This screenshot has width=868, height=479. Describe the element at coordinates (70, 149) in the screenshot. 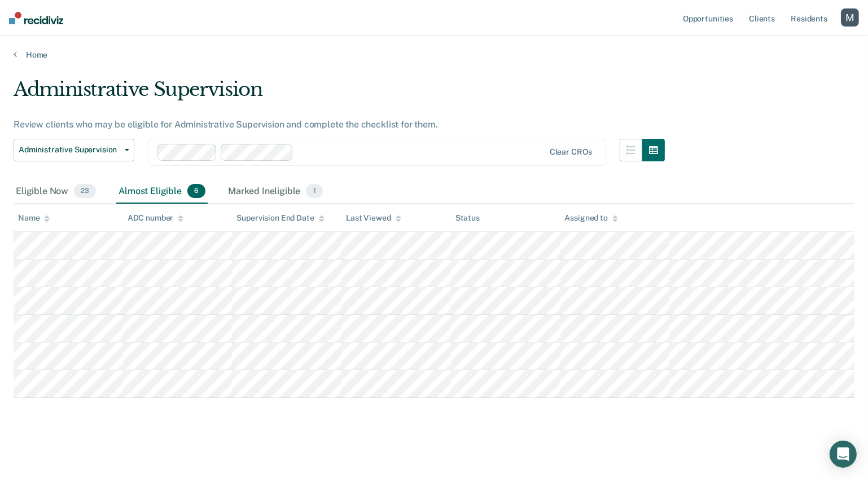

I see `span: Administrative Supervision` at that location.